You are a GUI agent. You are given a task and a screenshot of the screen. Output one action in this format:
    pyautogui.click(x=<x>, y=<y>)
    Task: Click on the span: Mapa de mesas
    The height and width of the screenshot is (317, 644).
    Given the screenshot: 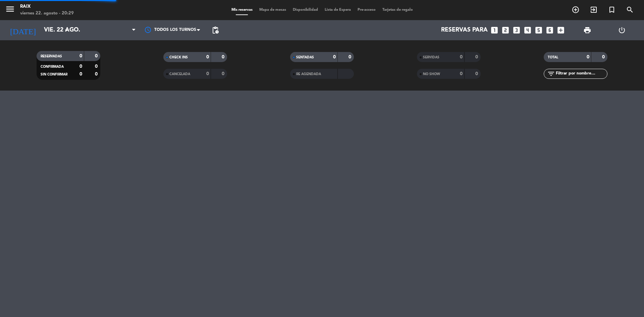 What is the action you would take?
    pyautogui.click(x=273, y=9)
    